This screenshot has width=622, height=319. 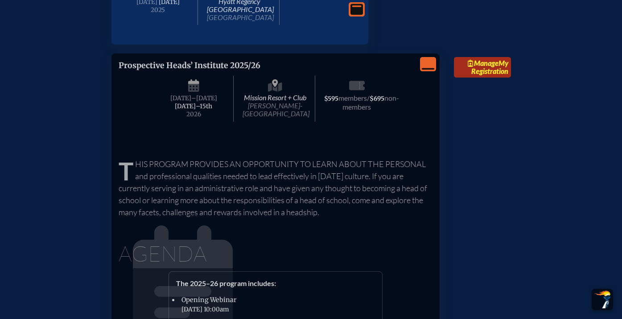 I want to click on span: Mission Resort + Club, so click(x=275, y=99).